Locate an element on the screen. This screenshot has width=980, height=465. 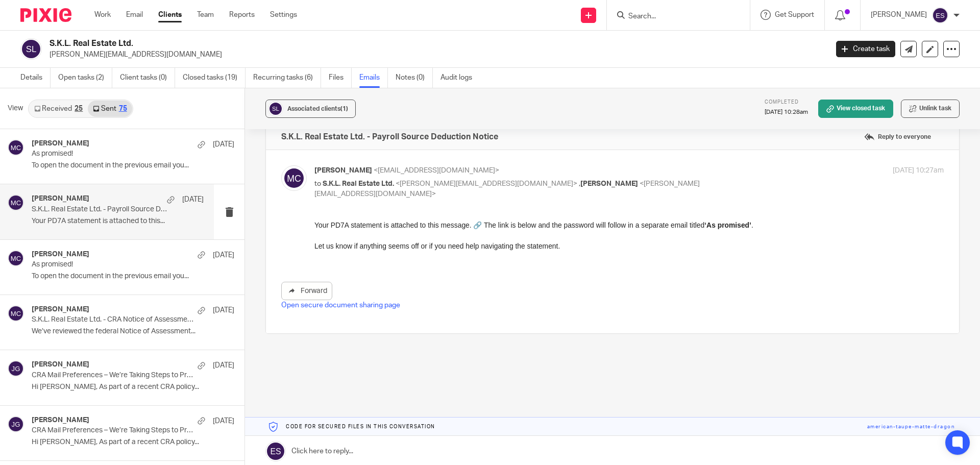
span: Get Support is located at coordinates (794, 15).